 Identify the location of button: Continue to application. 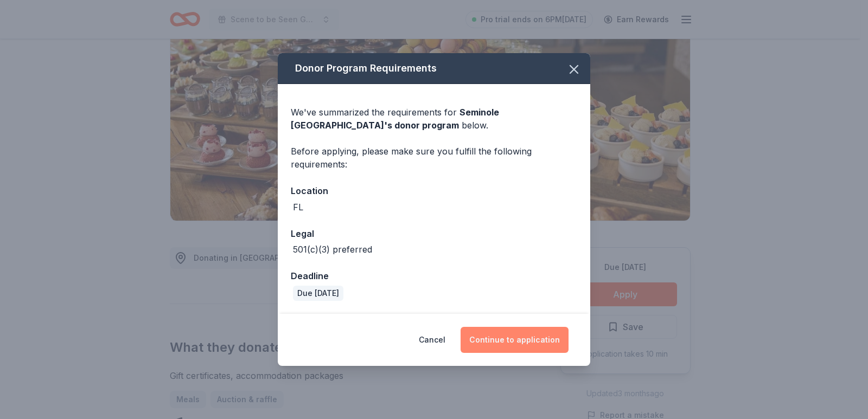
(514, 340).